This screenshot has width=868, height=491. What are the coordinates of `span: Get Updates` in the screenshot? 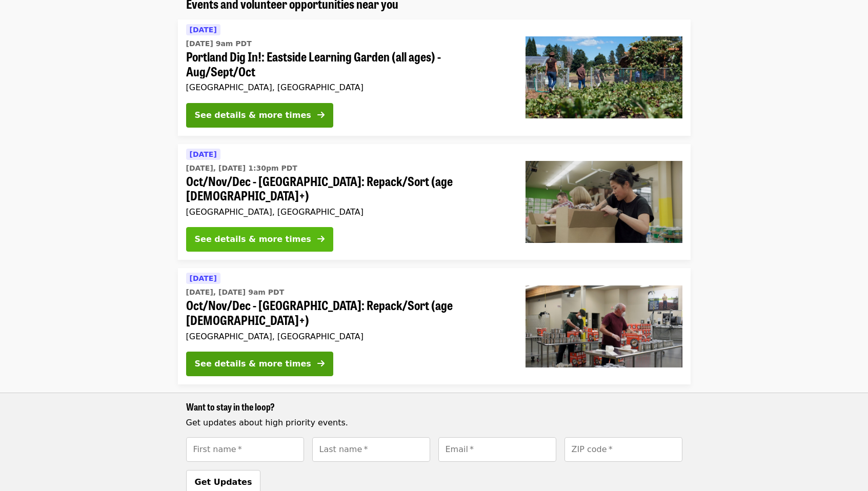 It's located at (223, 482).